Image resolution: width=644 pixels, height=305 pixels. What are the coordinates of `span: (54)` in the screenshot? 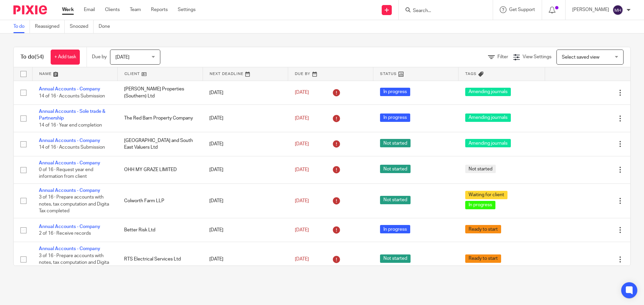 It's located at (39, 57).